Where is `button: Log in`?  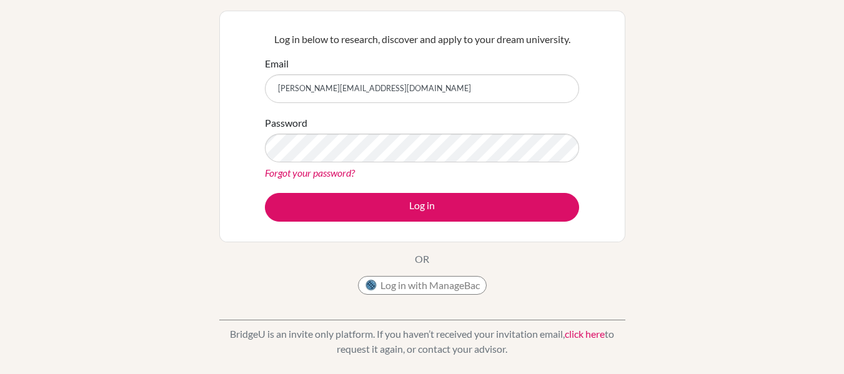 button: Log in is located at coordinates (422, 207).